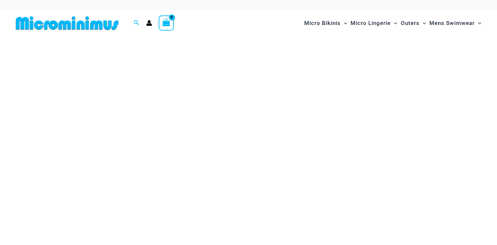 The width and height of the screenshot is (497, 245). Describe the element at coordinates (67, 23) in the screenshot. I see `img: MM SHOP LOGO FLAT` at that location.